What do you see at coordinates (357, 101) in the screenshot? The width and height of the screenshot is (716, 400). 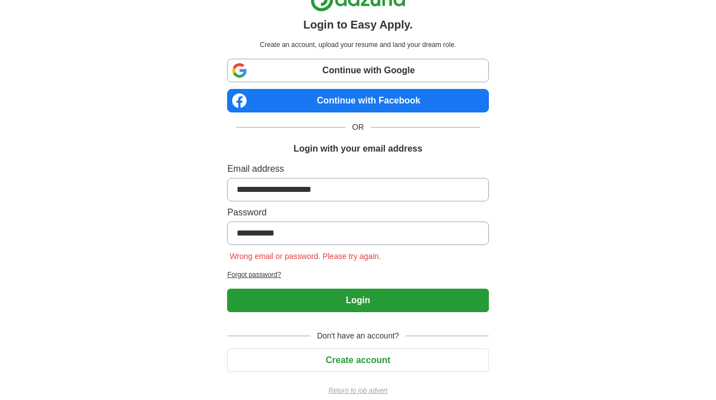 I see `a: Continue with Facebook` at bounding box center [357, 101].